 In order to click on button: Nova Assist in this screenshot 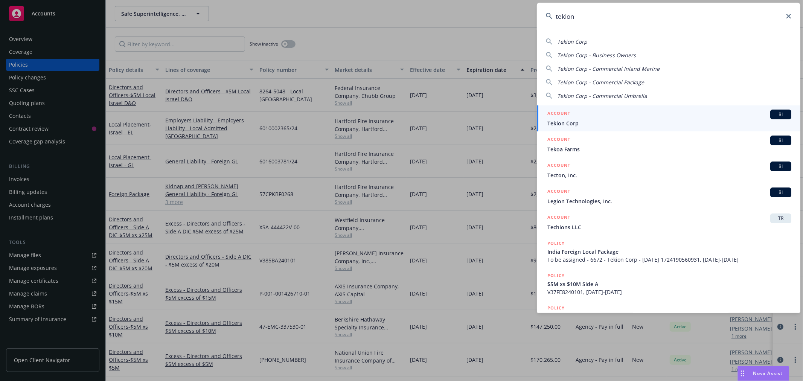, I will do `click(763, 373)`.